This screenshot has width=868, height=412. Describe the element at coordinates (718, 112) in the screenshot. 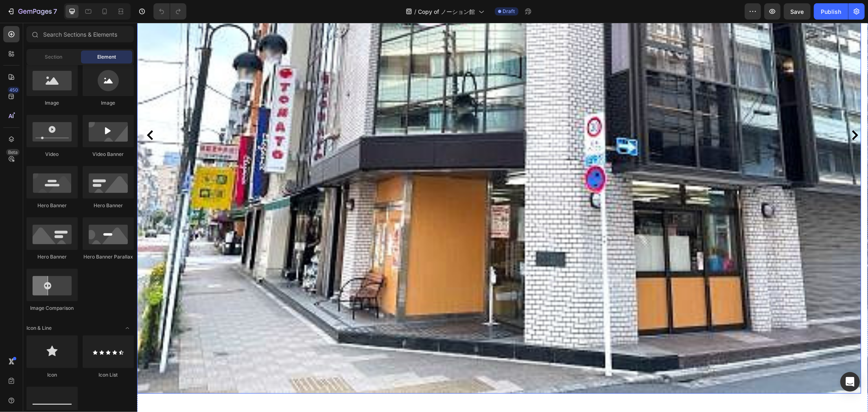

I see `button: Carousel Next Arrow` at that location.